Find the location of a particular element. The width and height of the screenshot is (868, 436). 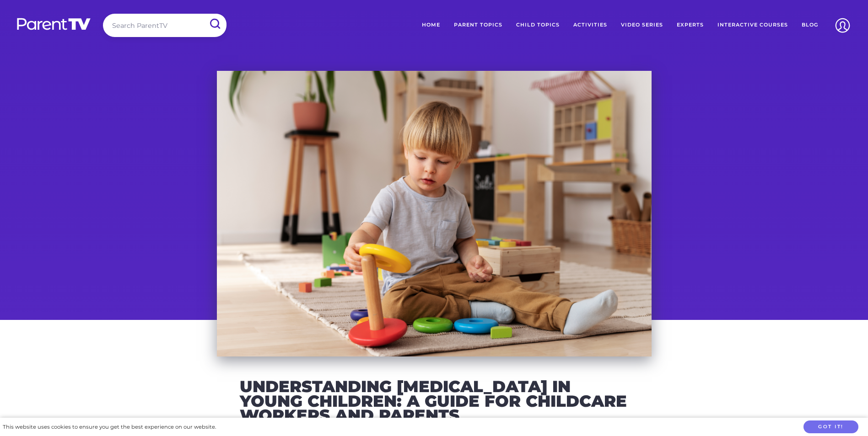

a: Parent Topics is located at coordinates (478, 25).